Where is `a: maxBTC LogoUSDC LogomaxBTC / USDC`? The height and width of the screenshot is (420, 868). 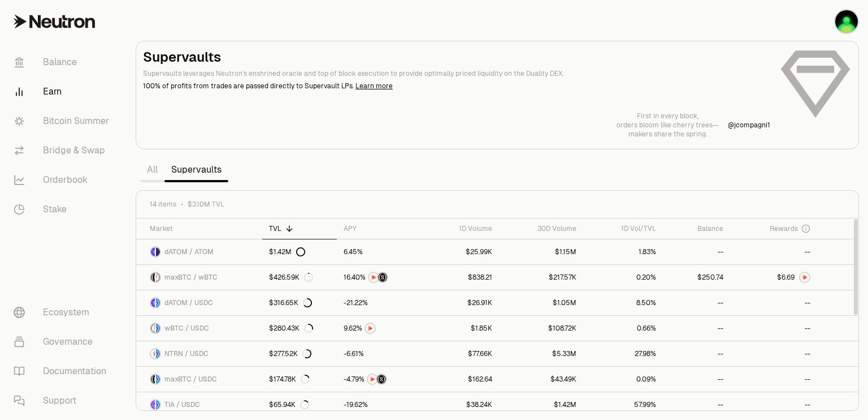 a: maxBTC LogoUSDC LogomaxBTC / USDC is located at coordinates (199, 379).